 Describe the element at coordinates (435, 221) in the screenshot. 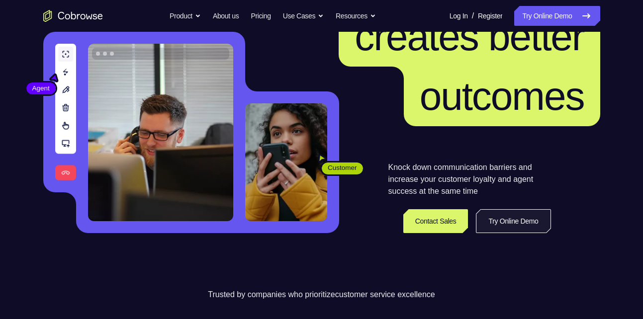

I see `a: Contact Sales` at that location.